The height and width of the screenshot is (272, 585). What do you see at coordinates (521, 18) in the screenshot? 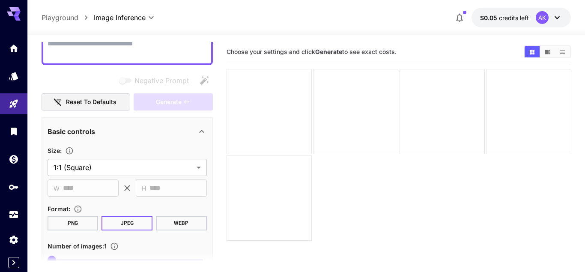
I see `button: $0.05AK` at bounding box center [521, 18].